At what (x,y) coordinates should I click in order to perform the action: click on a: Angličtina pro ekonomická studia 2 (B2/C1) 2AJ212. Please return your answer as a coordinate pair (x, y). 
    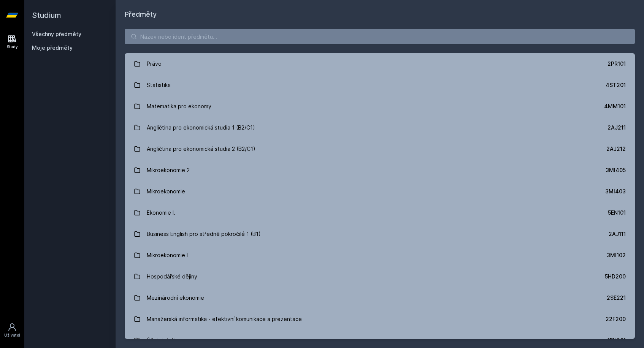
    Looking at the image, I should click on (380, 149).